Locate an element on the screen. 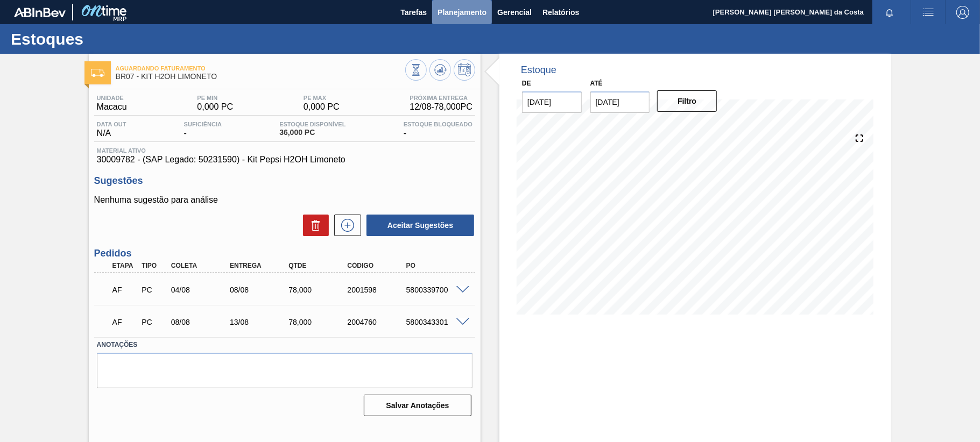  span: PE MAX is located at coordinates (321, 98).